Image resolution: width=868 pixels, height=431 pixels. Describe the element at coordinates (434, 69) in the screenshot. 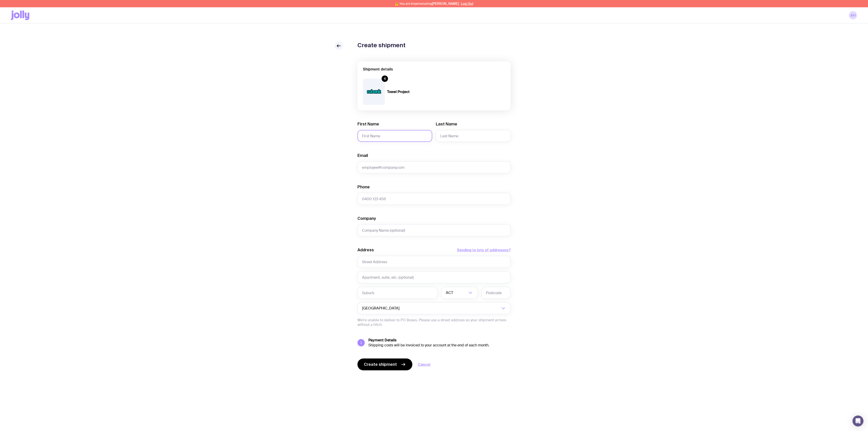

I see `h2: Shipment details` at that location.